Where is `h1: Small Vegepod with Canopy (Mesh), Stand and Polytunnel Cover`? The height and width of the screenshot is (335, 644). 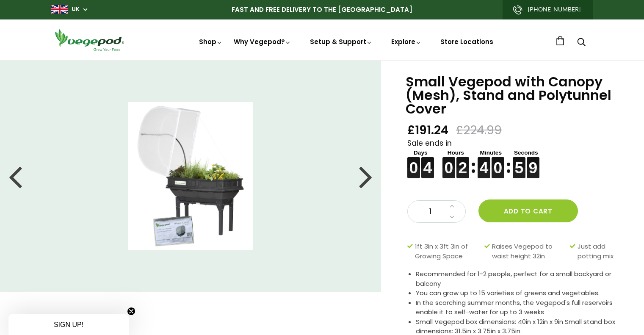
h1: Small Vegepod with Canopy (Mesh), Stand and Polytunnel Cover is located at coordinates (514, 95).